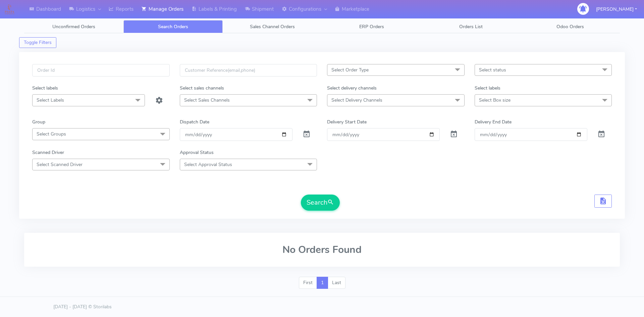 The height and width of the screenshot is (317, 644). Describe the element at coordinates (197, 152) in the screenshot. I see `label: Approval Status` at that location.